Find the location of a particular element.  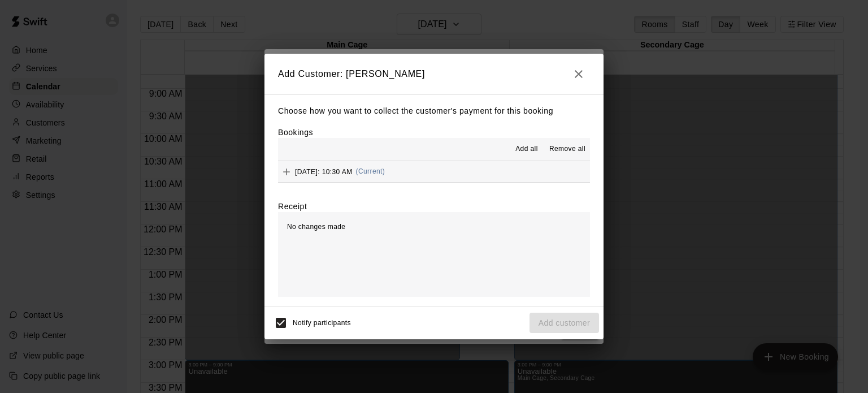

span: Add is located at coordinates (287, 170).